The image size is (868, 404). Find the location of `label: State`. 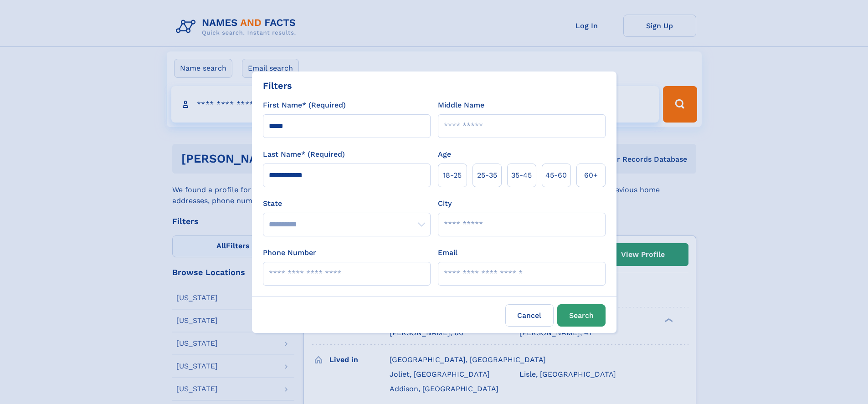

label: State is located at coordinates (347, 204).